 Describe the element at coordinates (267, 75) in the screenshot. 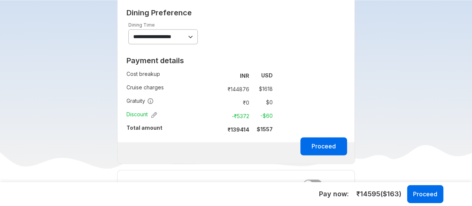

I see `strong: USD` at that location.